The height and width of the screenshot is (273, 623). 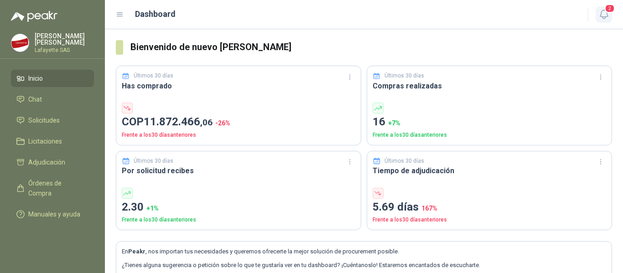 I want to click on span: Adjudicación, so click(x=47, y=162).